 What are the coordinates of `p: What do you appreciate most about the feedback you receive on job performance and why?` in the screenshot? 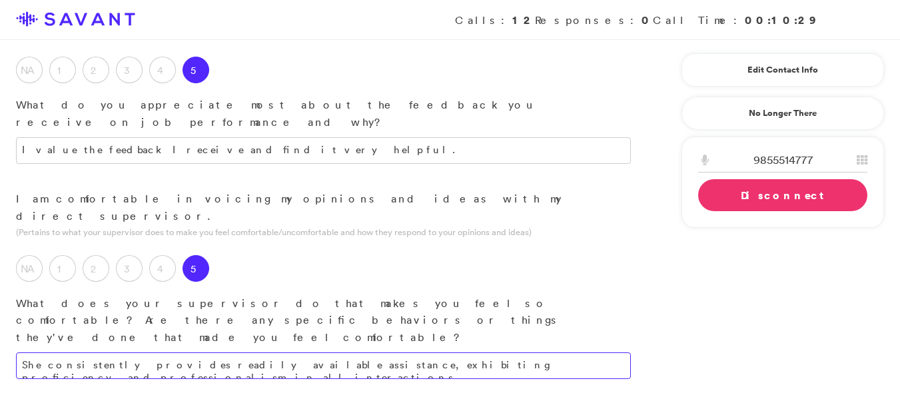 It's located at (323, 113).